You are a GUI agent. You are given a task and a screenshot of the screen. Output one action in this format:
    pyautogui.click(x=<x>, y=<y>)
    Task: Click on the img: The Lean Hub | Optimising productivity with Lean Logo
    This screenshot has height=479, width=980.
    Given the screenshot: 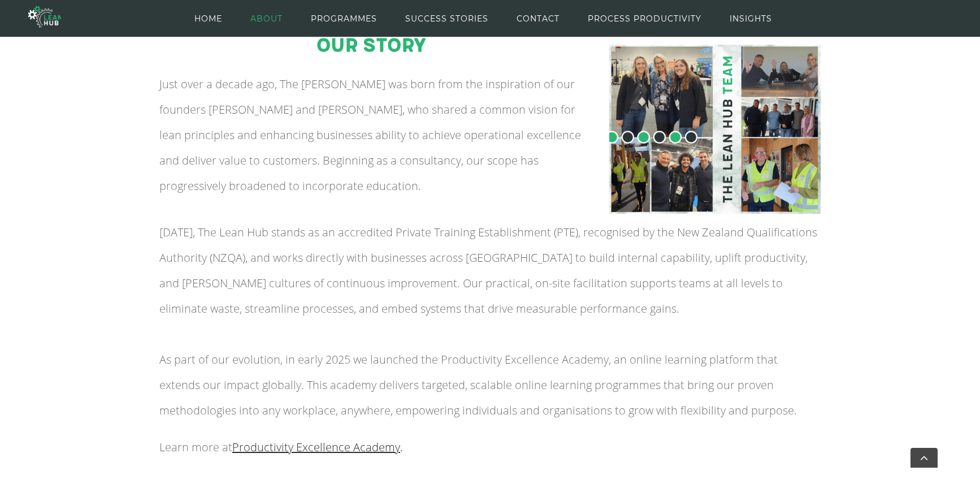 What is the action you would take?
    pyautogui.click(x=45, y=16)
    